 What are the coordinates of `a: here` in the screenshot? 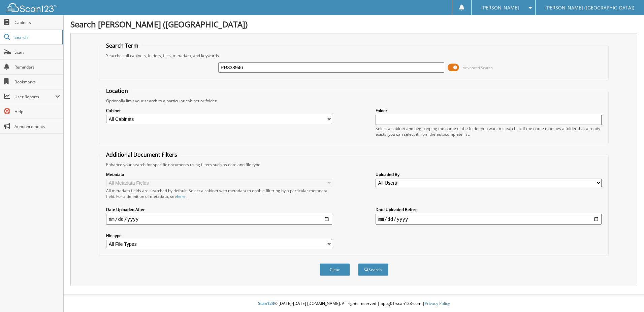 It's located at (181, 196).